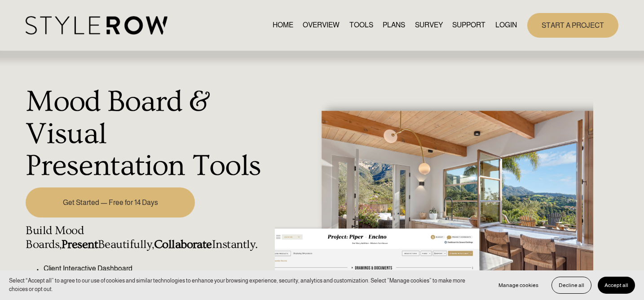  Describe the element at coordinates (616, 285) in the screenshot. I see `button: Accept all` at that location.